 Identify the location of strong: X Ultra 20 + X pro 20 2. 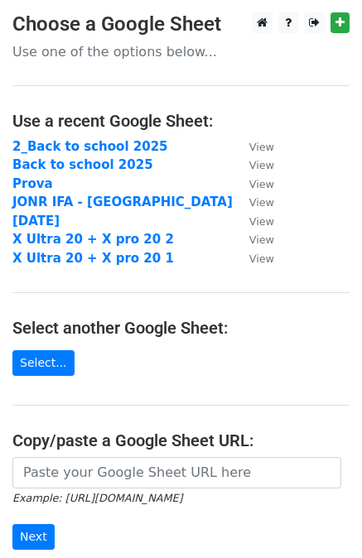
(93, 239).